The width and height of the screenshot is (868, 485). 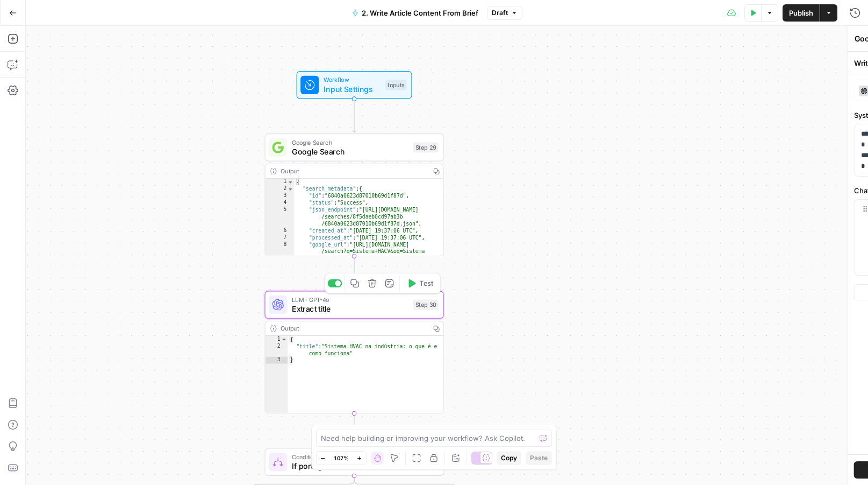 What do you see at coordinates (280, 216) in the screenshot?
I see `div: 5` at bounding box center [280, 216].